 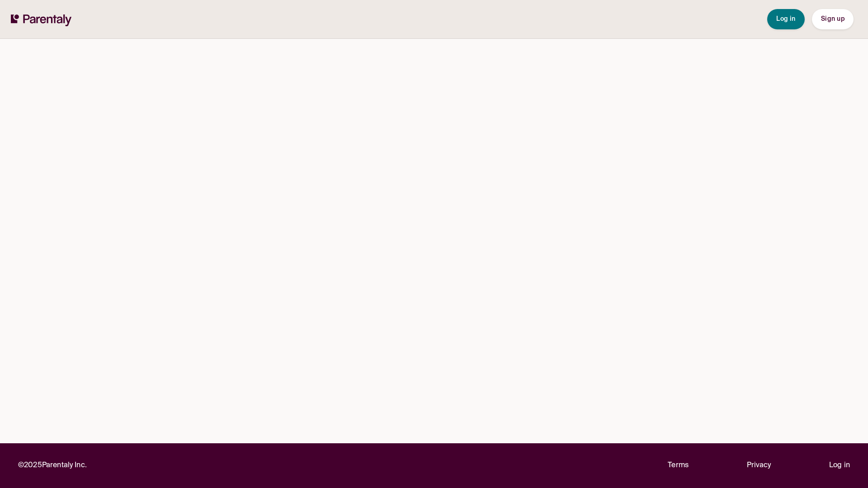 What do you see at coordinates (840, 466) in the screenshot?
I see `p: Log in` at bounding box center [840, 466].